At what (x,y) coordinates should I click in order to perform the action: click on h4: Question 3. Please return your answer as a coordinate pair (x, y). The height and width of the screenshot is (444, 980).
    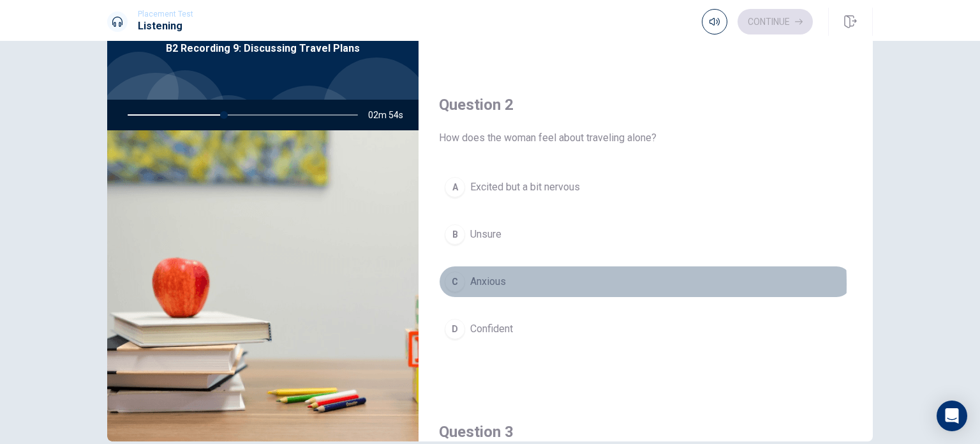
    Looking at the image, I should click on (646, 432).